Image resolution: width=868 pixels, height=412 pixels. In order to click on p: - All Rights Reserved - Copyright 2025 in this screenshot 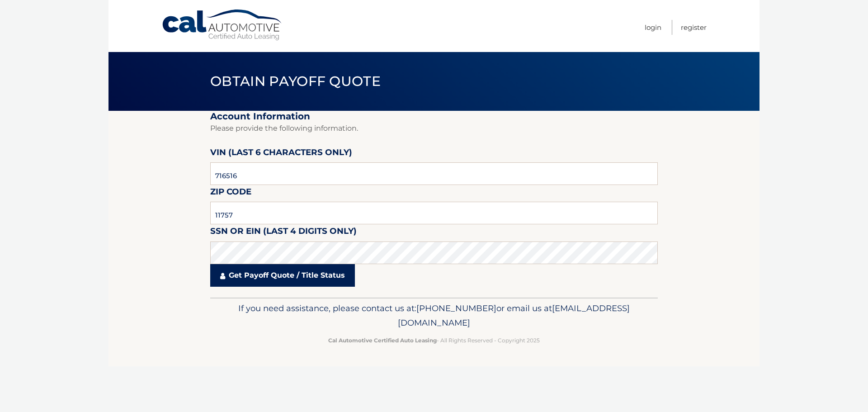, I will do `click(434, 340)`.